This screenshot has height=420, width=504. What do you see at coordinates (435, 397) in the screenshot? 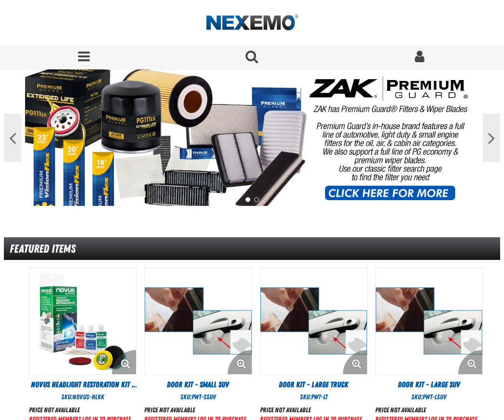
I see `span: PWT-LSUV` at bounding box center [435, 397].